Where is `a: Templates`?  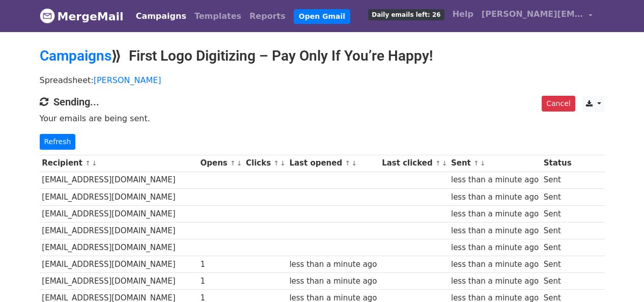
a: Templates is located at coordinates (218, 16).